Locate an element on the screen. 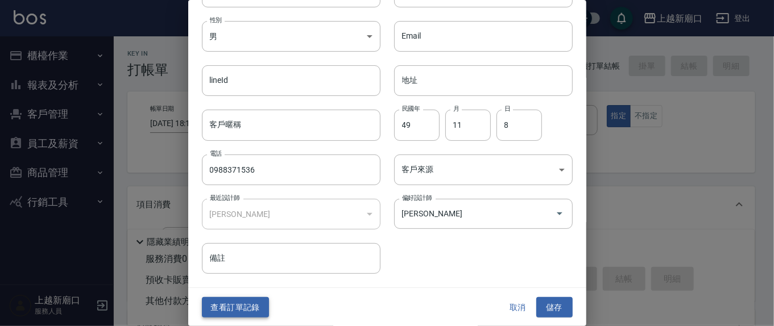  label: 電話 is located at coordinates (216, 154).